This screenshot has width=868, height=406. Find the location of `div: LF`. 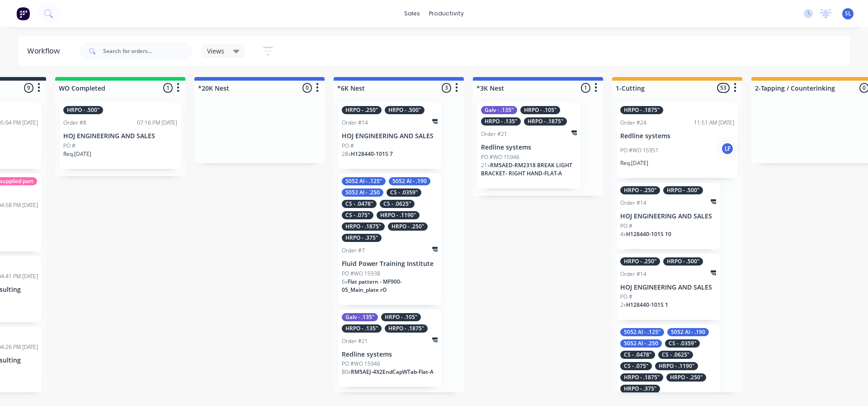

div: LF is located at coordinates (727, 149).